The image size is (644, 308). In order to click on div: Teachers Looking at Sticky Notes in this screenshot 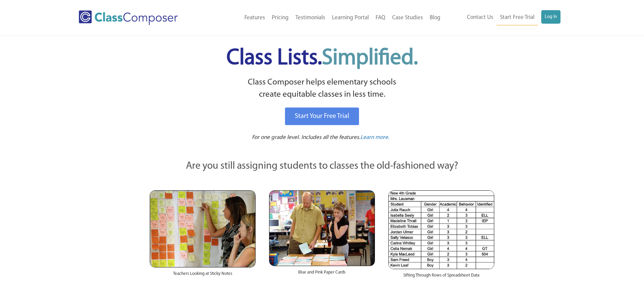, I will do `click(202, 275)`.